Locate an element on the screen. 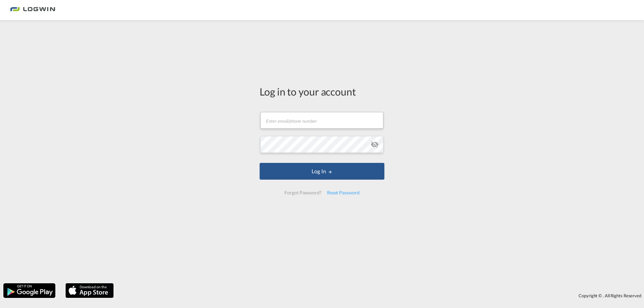 Image resolution: width=644 pixels, height=308 pixels. div: Forgot Password? is located at coordinates (303, 193).